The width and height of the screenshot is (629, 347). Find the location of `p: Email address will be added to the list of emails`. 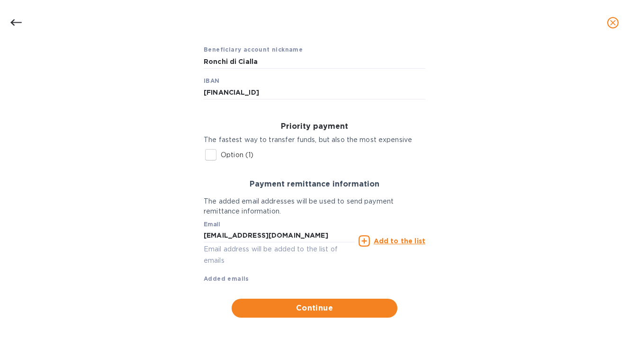

p: Email address will be added to the list of emails is located at coordinates (279, 255).